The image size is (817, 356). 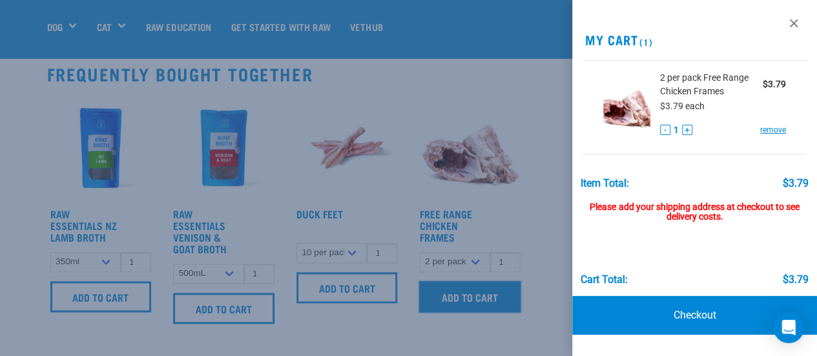 What do you see at coordinates (694, 206) in the screenshot?
I see `div: Please add your shipping address at checkout to see delivery costs.` at bounding box center [694, 206].